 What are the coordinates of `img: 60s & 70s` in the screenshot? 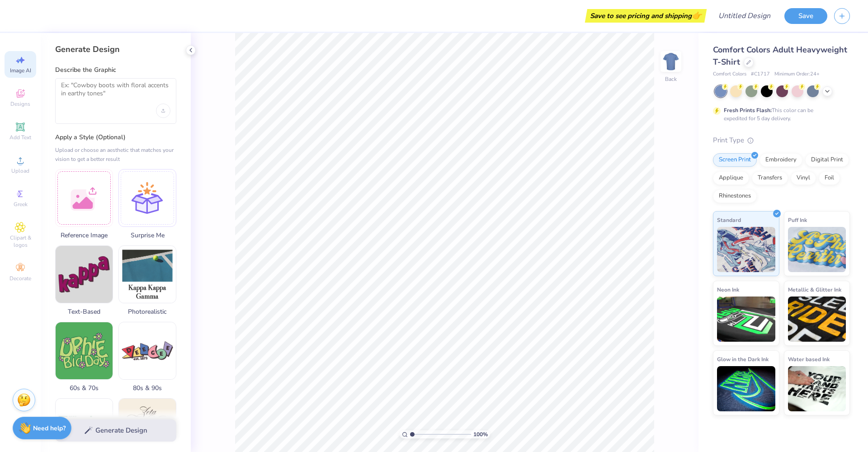 It's located at (84, 351).